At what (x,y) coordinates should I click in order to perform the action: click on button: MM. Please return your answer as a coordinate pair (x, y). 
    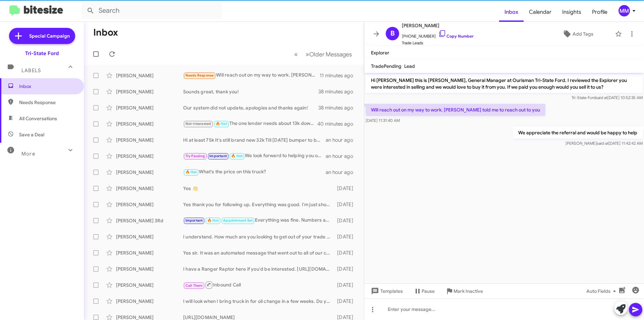
    Looking at the image, I should click on (625, 11).